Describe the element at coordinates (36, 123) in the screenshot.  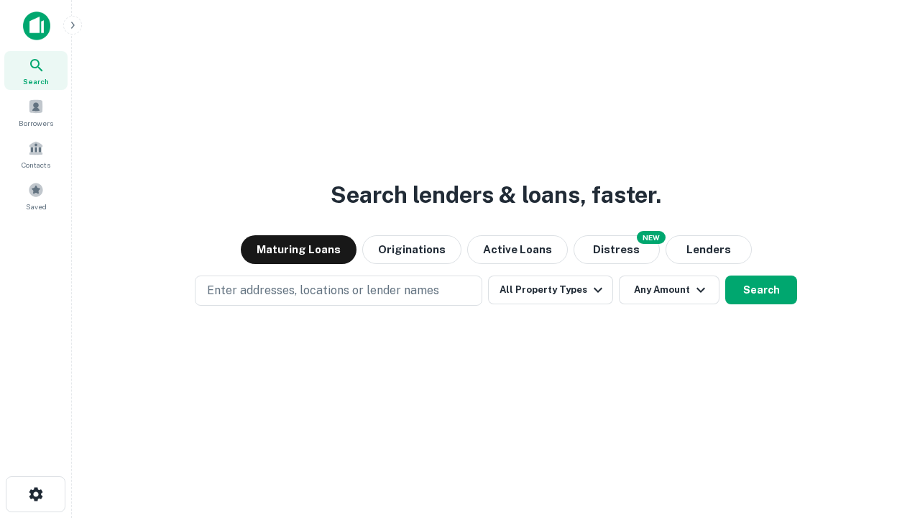
I see `span: Borrowers` at that location.